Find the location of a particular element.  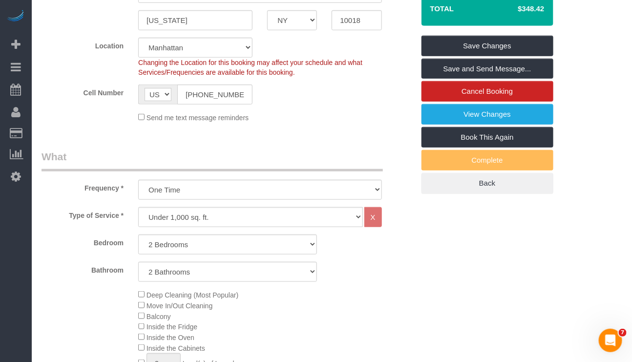

label: Bedroom is located at coordinates (83, 241).